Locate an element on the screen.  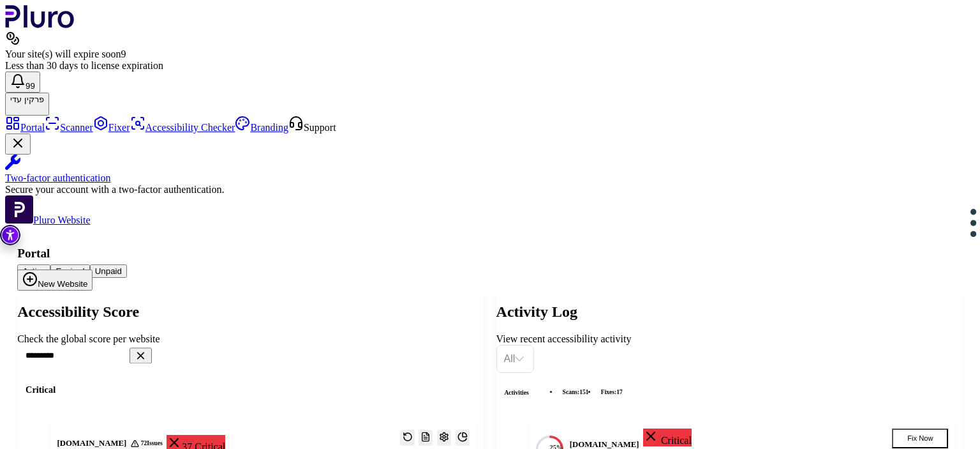
li: scans : is located at coordinates (576, 393).